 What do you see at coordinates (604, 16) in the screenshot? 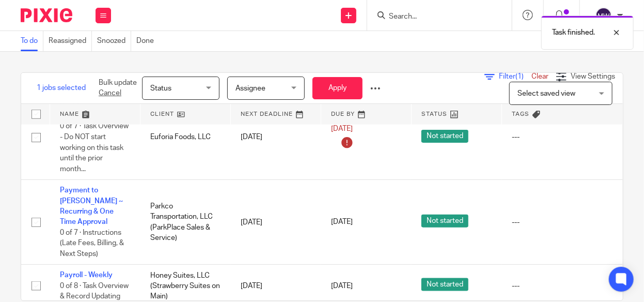
I see `img: svg%3E` at bounding box center [604, 16].